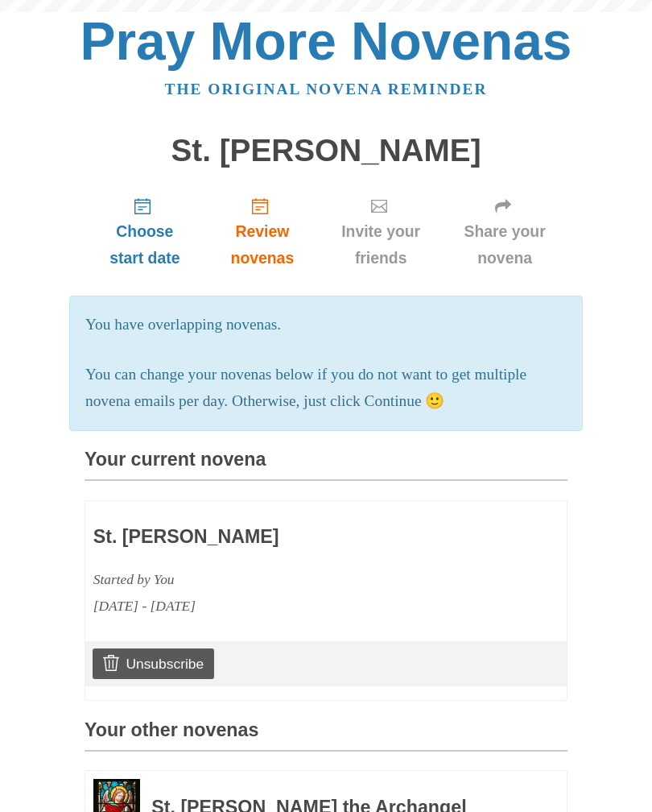  What do you see at coordinates (505, 245) in the screenshot?
I see `span: Share your novena` at bounding box center [505, 245].